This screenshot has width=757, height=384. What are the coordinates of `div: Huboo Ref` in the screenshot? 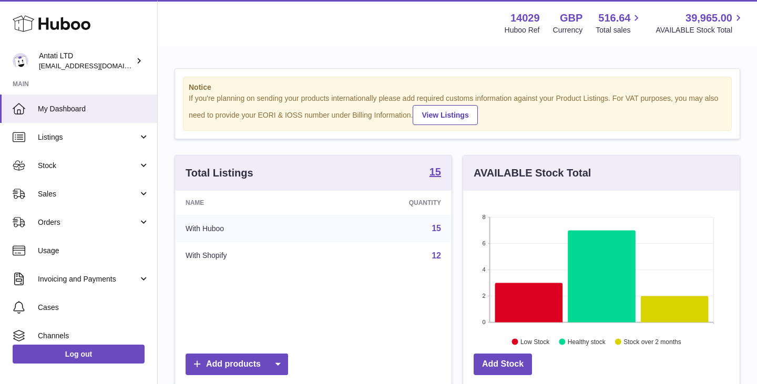 It's located at (522, 30).